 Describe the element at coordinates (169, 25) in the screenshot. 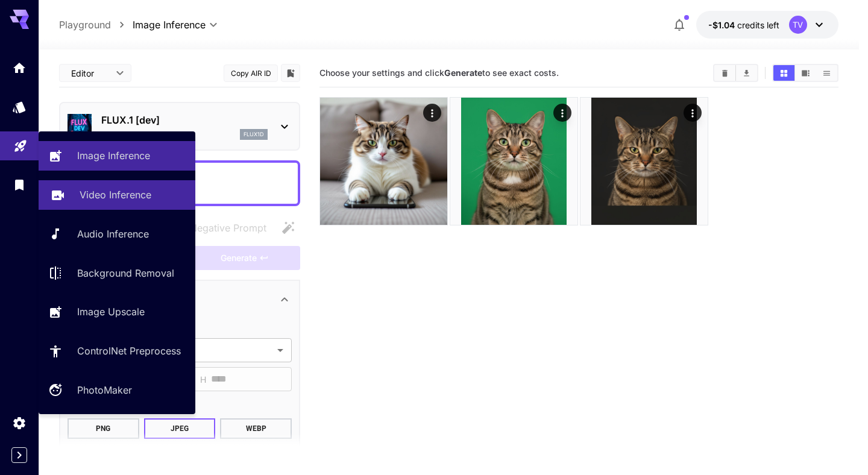

I see `span: Image Inference` at that location.